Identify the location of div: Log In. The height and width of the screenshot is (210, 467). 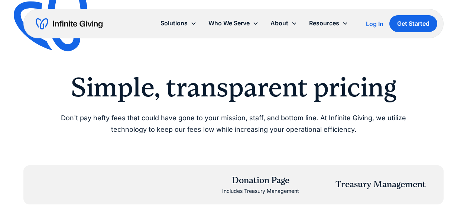
(375, 24).